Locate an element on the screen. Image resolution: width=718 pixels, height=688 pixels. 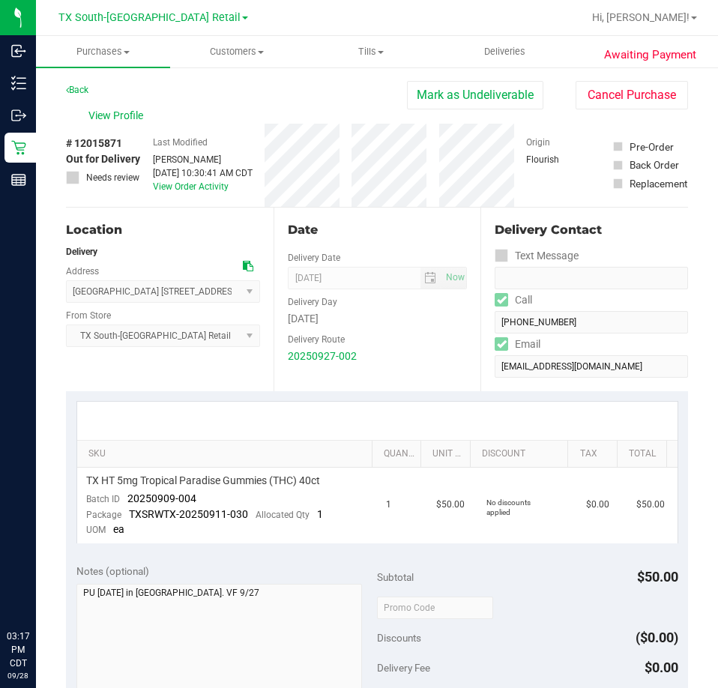
span: Out for Delivery is located at coordinates (103, 159).